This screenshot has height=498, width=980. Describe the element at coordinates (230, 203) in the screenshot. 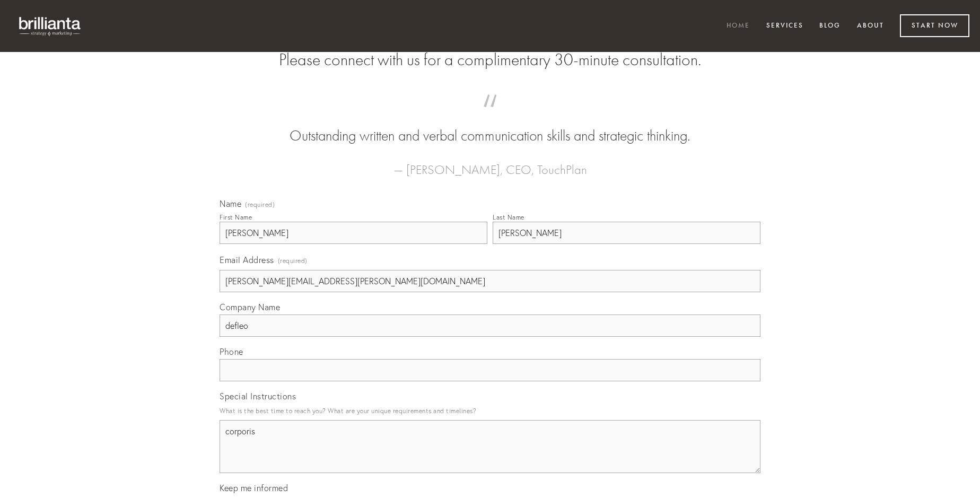

I see `span: Name` at that location.